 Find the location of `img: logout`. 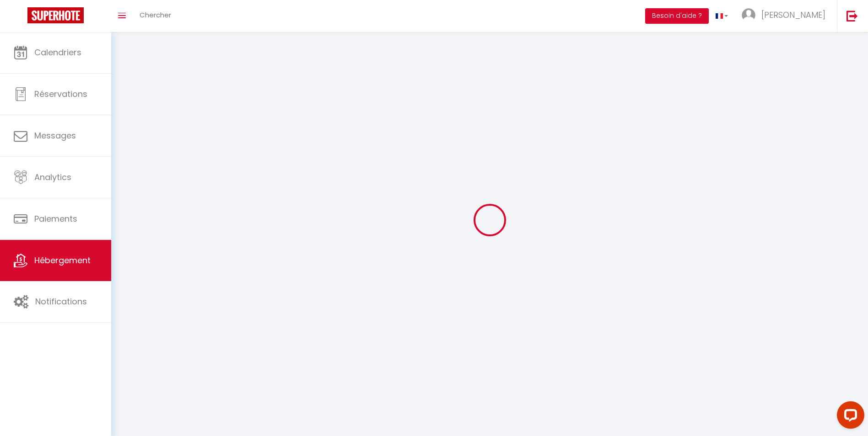

img: logout is located at coordinates (852, 15).